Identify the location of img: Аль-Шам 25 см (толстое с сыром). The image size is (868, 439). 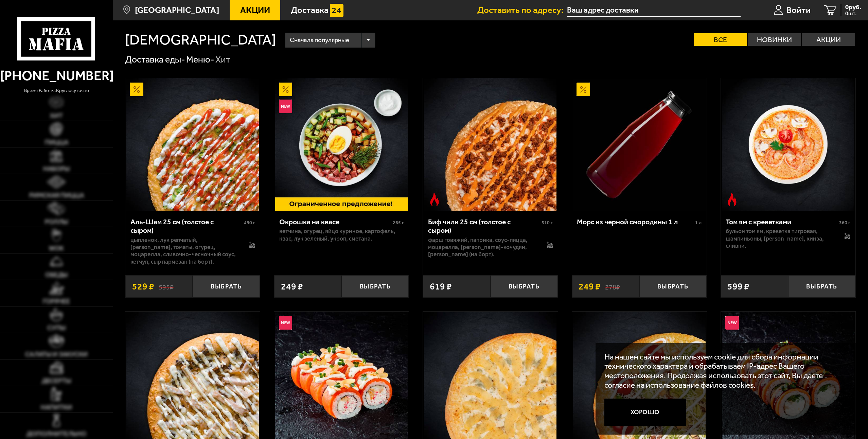
(193, 145).